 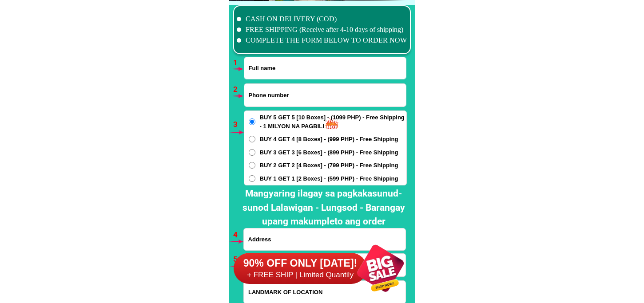 I want to click on input: BUY 3 GET 3 [6 Boxes] - (899 PHP) - Free Shipping, so click(x=252, y=152).